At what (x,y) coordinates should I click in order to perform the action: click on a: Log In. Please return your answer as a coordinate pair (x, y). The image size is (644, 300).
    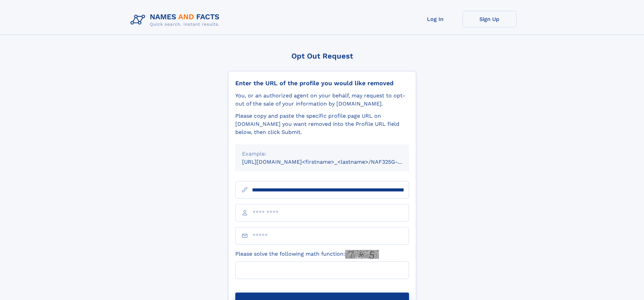
    Looking at the image, I should click on (435, 19).